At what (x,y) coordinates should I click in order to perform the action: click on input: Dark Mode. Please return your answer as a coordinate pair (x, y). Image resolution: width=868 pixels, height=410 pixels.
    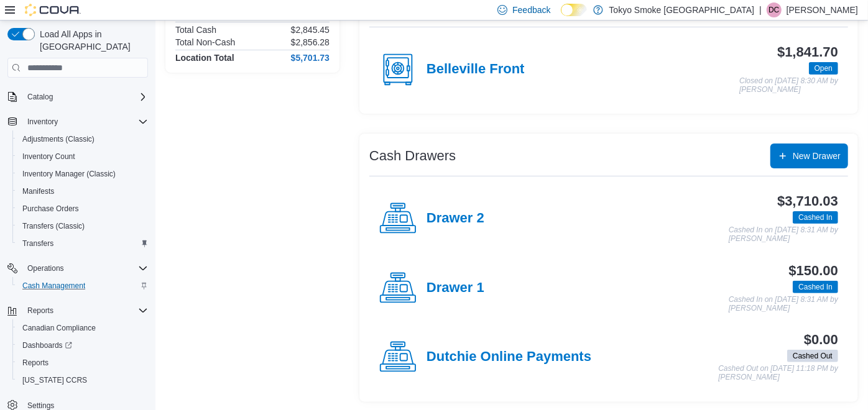
    Looking at the image, I should click on (574, 10).